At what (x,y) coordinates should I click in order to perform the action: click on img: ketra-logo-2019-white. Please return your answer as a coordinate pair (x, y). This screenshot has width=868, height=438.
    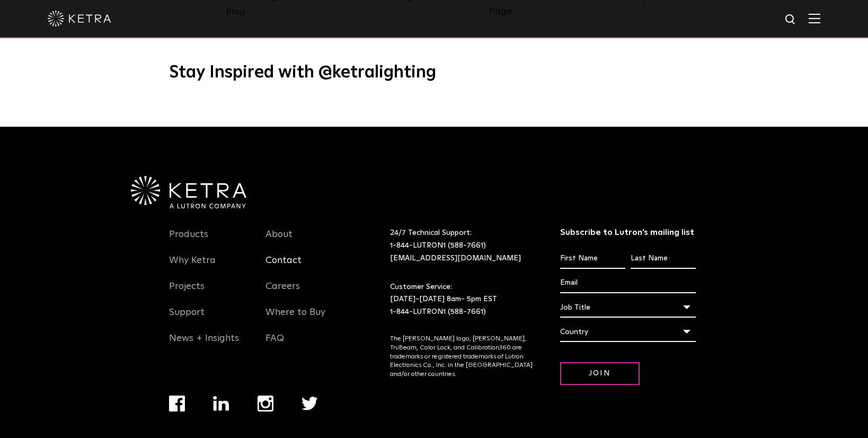
    Looking at the image, I should click on (80, 18).